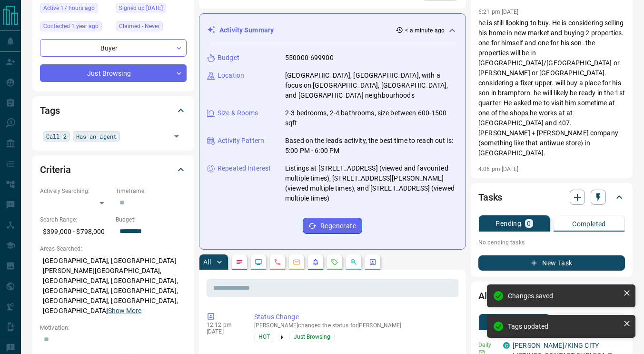 The width and height of the screenshot is (644, 354). What do you see at coordinates (151, 10) in the screenshot?
I see `div: Sat Jan 14 2017` at bounding box center [151, 10].